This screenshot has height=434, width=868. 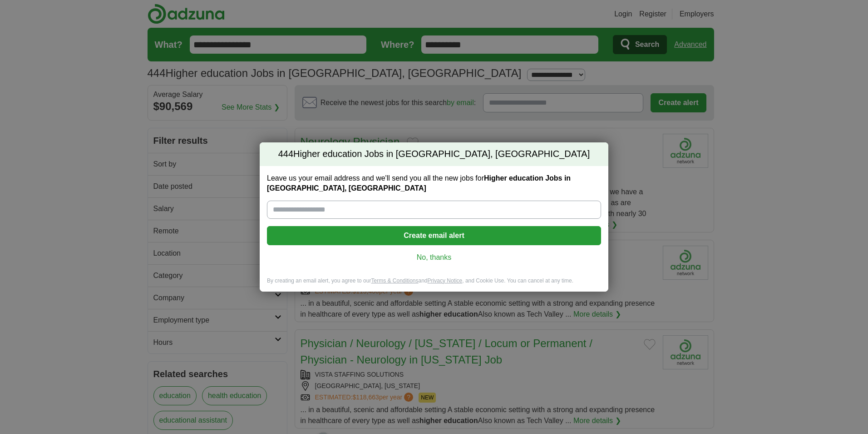 I want to click on a: No, thanks, so click(x=434, y=258).